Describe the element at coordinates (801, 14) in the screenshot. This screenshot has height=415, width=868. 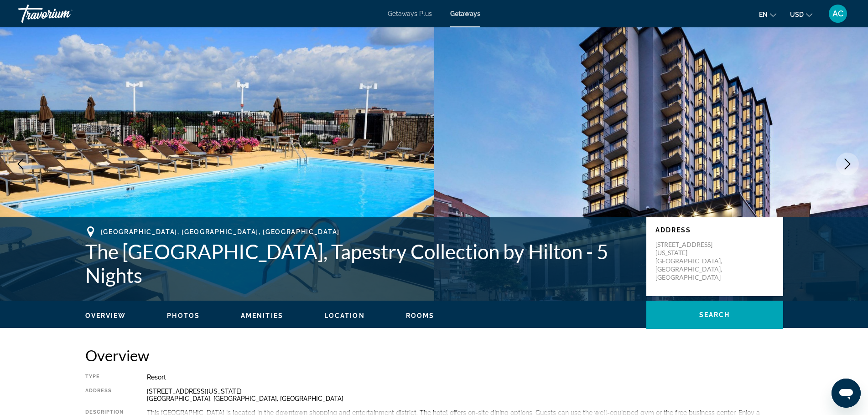
I see `button: Change currency` at that location.